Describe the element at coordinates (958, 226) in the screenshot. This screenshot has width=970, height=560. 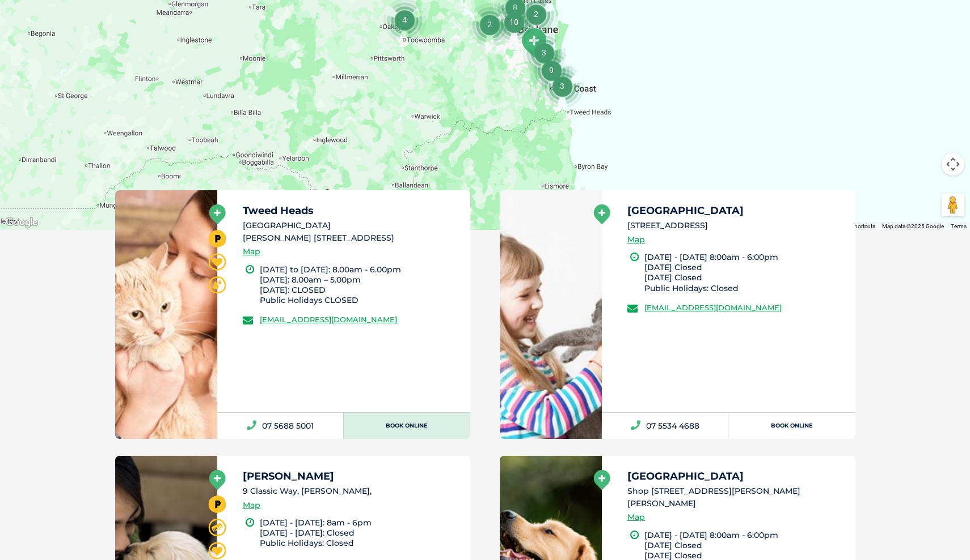
I see `a: Terms (opens in new tab)` at that location.